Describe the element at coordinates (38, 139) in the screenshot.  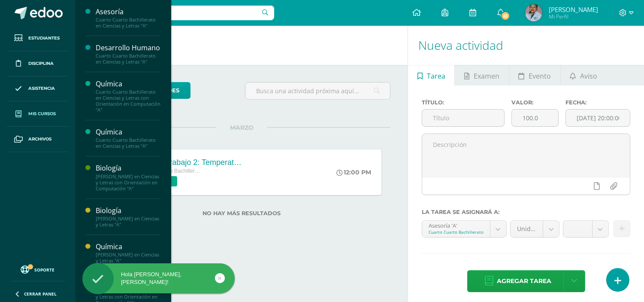
I see `a: Archivos` at that location.